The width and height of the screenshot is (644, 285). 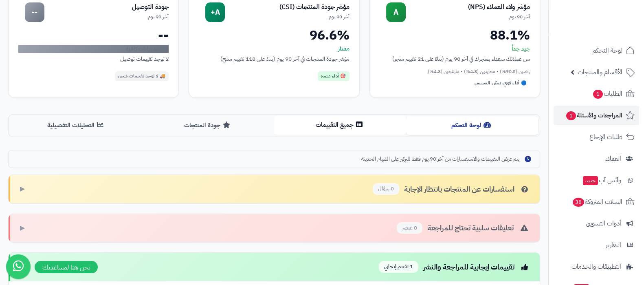 What do you see at coordinates (274, 58) in the screenshot?
I see `div: مؤشر جودة المنتجات في آخر 90 يوم (بناءً على 118 تقييم منتج)` at bounding box center [274, 58].